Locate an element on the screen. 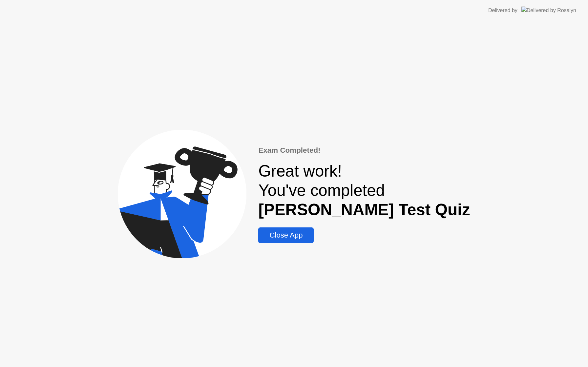 The height and width of the screenshot is (367, 588). div: Exam Completed! is located at coordinates (364, 151).